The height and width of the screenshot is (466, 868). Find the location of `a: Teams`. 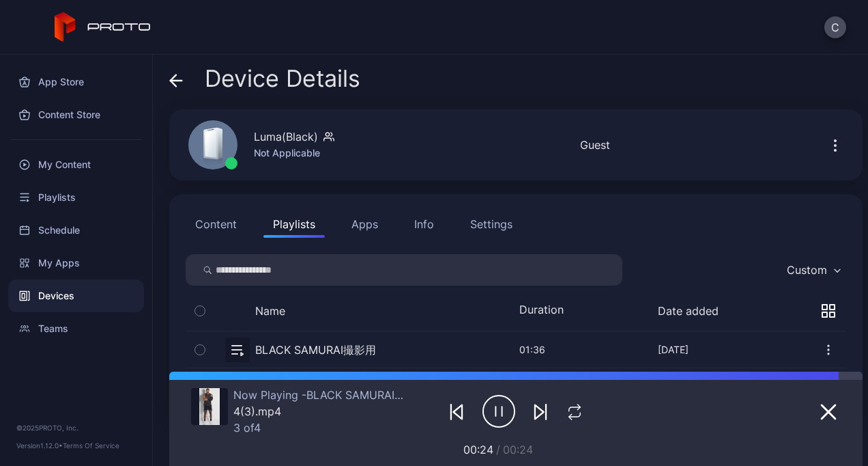

a: Teams is located at coordinates (75, 328).